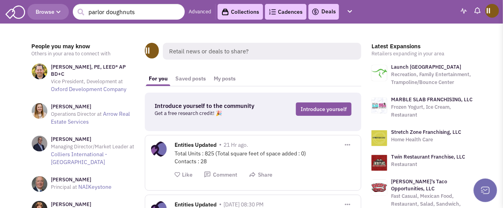  What do you see at coordinates (426, 139) in the screenshot?
I see `p: Home Health Care` at bounding box center [426, 139].